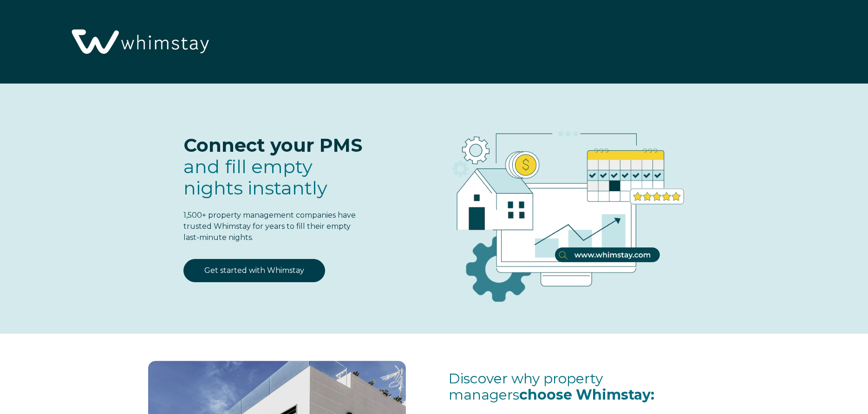  I want to click on a: Get started with Whimstay, so click(254, 271).